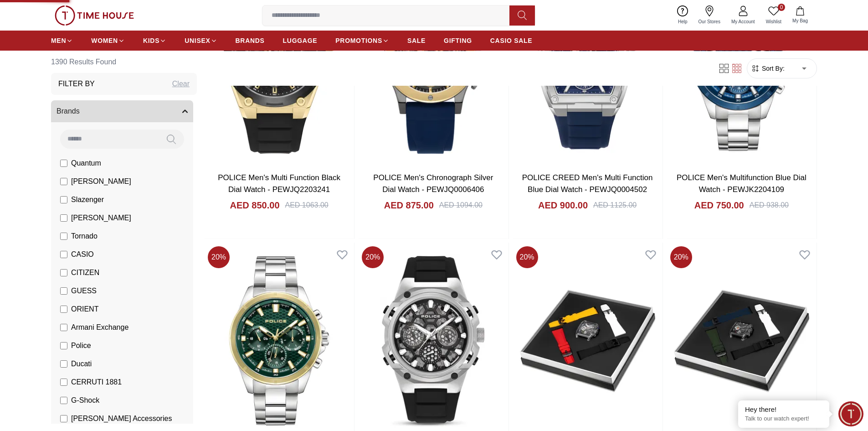 This screenshot has height=431, width=868. Describe the element at coordinates (773, 15) in the screenshot. I see `a: 0Wishlist` at that location.